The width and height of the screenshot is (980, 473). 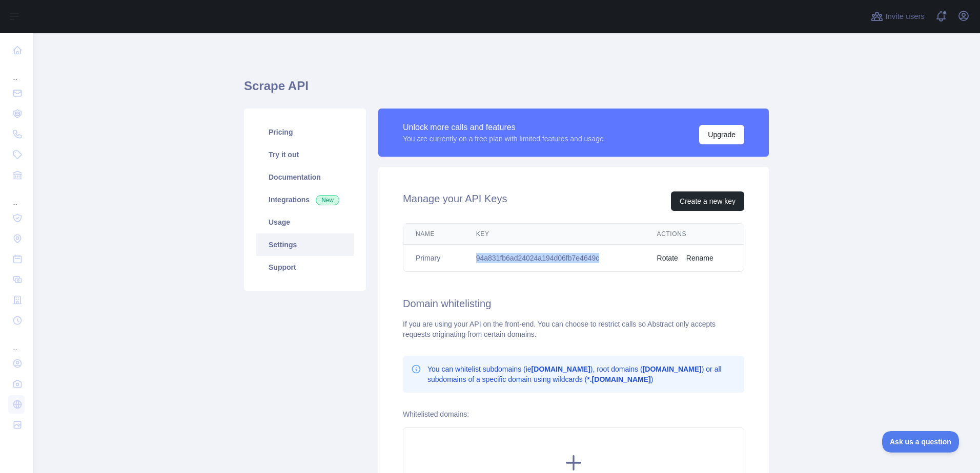 I want to click on button: Create a new key, so click(x=707, y=202).